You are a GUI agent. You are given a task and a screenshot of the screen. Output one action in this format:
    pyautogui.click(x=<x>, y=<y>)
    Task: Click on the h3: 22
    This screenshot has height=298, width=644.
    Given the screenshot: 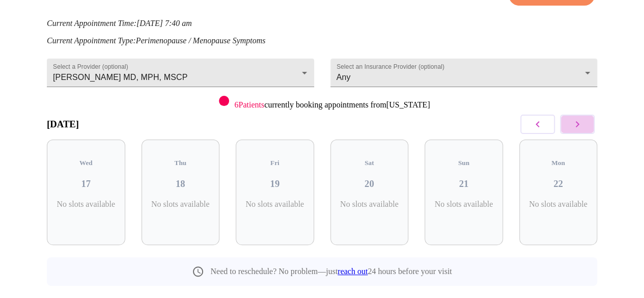 What is the action you would take?
    pyautogui.click(x=558, y=184)
    